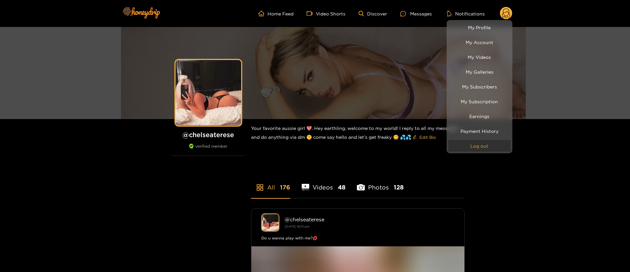  Describe the element at coordinates (480, 101) in the screenshot. I see `a: My Subscription` at that location.